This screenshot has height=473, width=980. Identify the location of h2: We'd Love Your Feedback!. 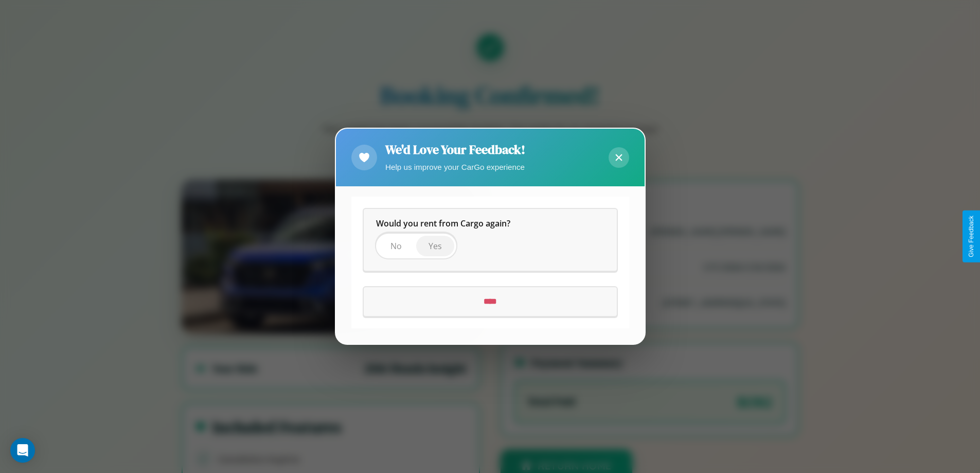
(455, 149).